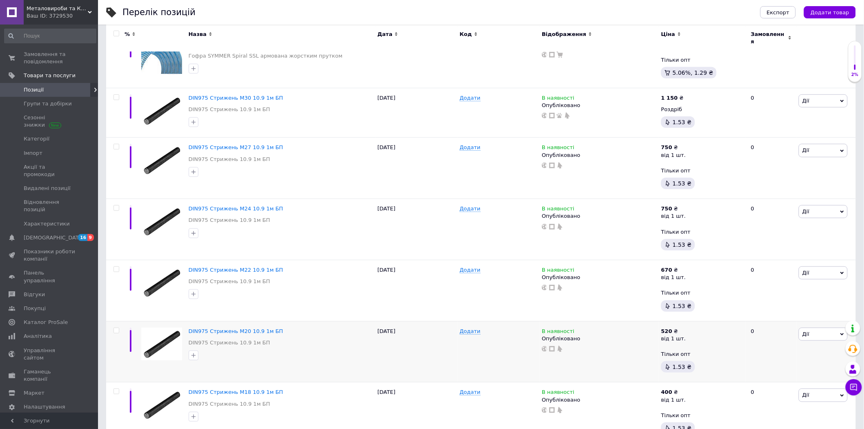  What do you see at coordinates (236, 147) in the screenshot?
I see `a: DIN975 Стрижень М27 10.9 1м БП` at bounding box center [236, 147].